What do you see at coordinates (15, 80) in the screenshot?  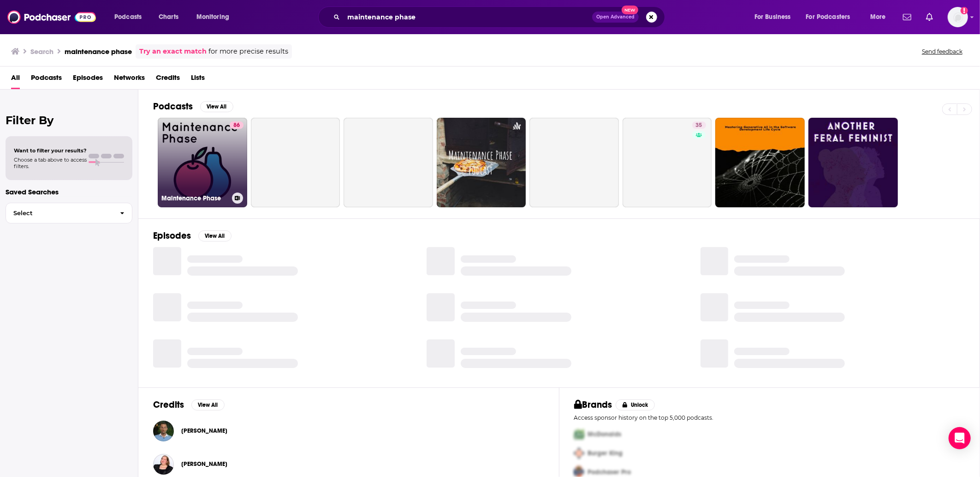 I see `a: All` at bounding box center [15, 80].